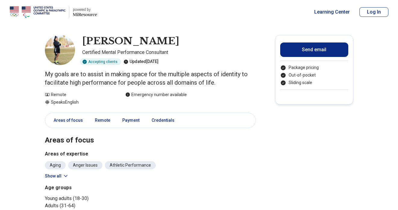  Describe the element at coordinates (79, 102) in the screenshot. I see `div: Speaks English` at that location.